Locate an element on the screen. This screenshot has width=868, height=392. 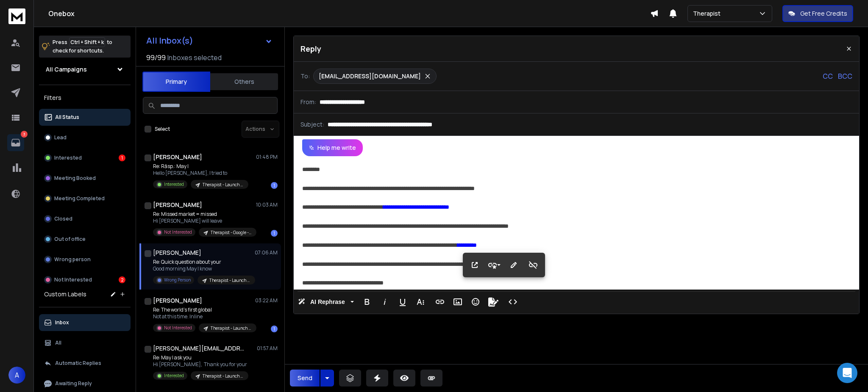
h1: All Inbox(s) is located at coordinates (169, 41).